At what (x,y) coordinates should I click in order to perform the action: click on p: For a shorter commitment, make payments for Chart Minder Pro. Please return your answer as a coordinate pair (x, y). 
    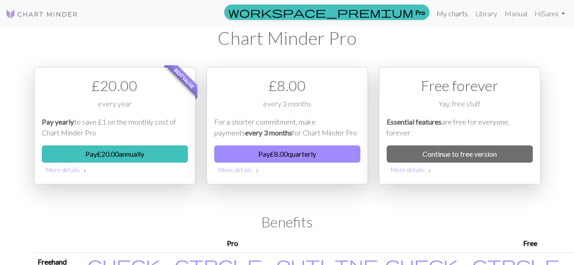
    Looking at the image, I should click on (287, 127).